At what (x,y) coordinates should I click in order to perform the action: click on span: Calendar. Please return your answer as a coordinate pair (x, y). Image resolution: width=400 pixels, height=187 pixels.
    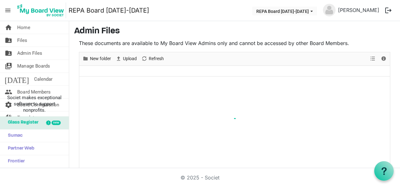
    Looking at the image, I should click on (43, 79).